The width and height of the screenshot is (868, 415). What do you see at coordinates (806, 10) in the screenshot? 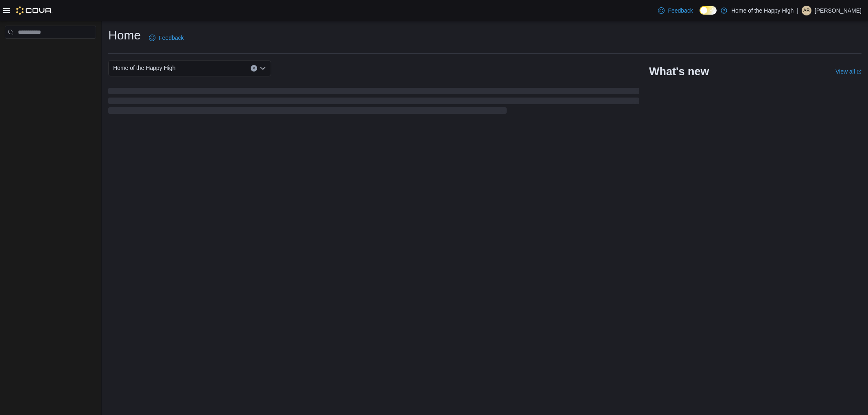
I see `span: AB` at bounding box center [806, 10].